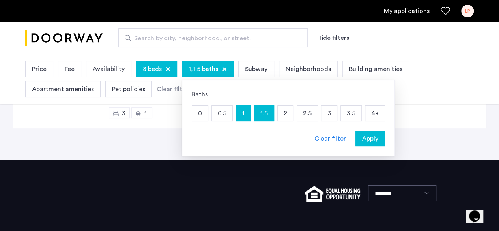 This screenshot has width=499, height=231. I want to click on p: 1, so click(243, 113).